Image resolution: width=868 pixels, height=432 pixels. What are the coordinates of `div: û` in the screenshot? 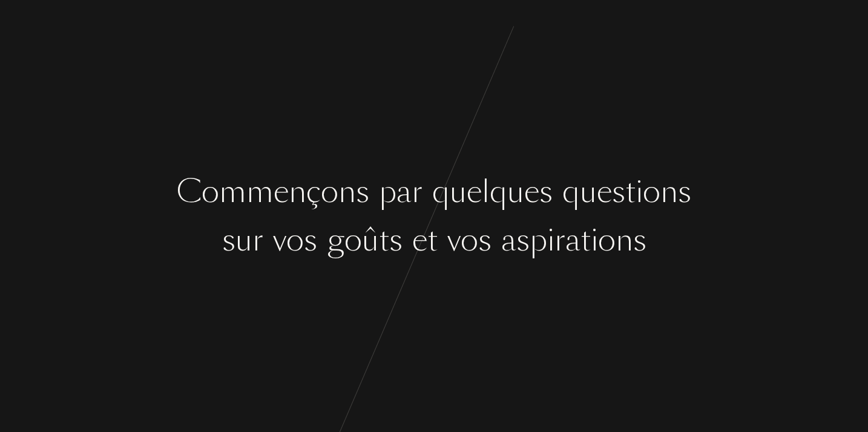 It's located at (370, 240).